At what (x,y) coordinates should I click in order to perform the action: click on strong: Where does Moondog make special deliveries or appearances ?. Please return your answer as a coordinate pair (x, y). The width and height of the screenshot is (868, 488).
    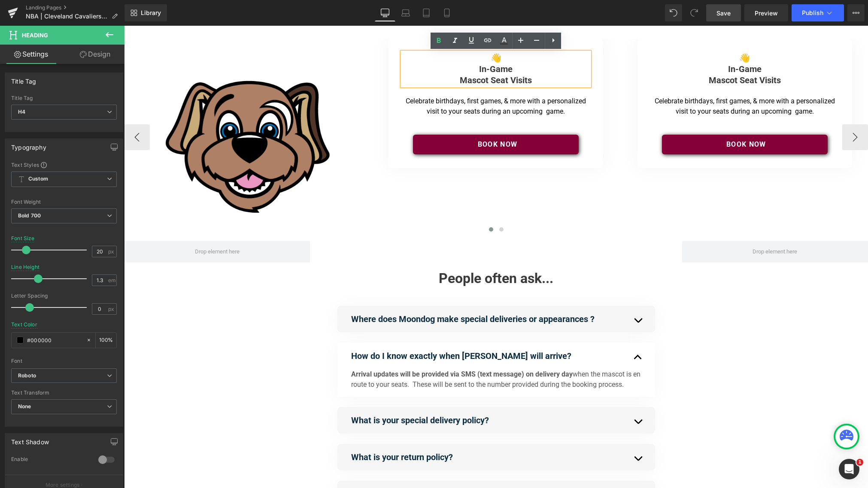
    Looking at the image, I should click on (348, 294).